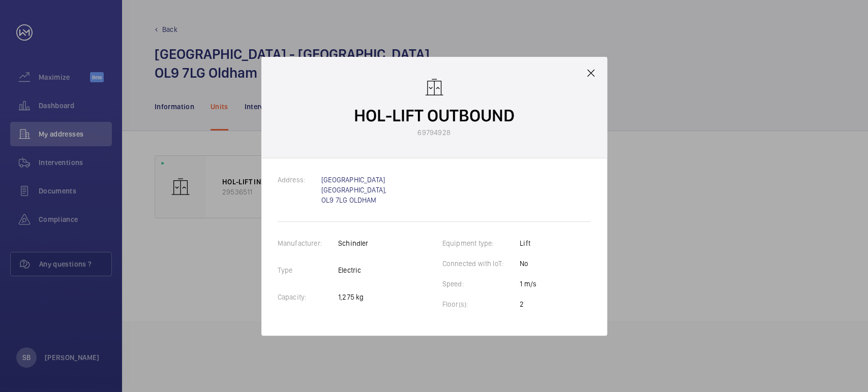 This screenshot has width=868, height=392. I want to click on p: No, so click(527, 264).